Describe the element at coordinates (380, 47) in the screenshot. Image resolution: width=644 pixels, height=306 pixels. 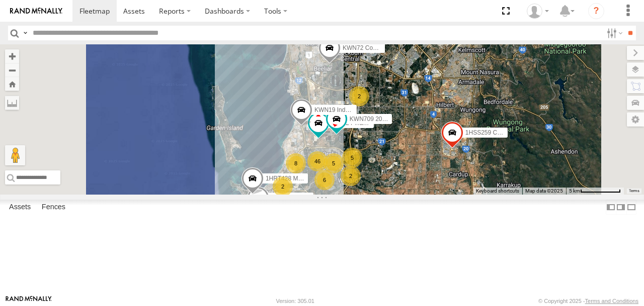
I see `span: KWN72 Compliance Officer` at that location.